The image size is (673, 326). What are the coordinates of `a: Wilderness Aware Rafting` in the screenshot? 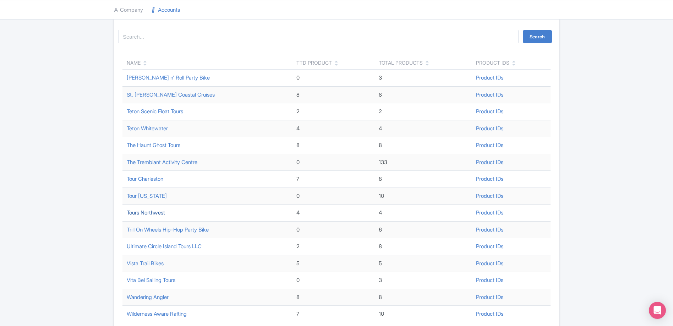 It's located at (157, 313).